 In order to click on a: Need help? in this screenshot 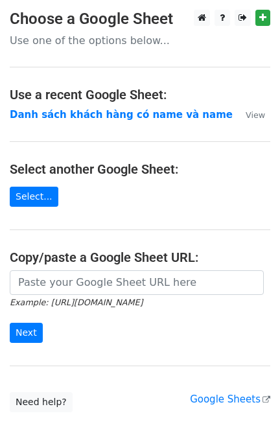, I will do `click(41, 402)`.